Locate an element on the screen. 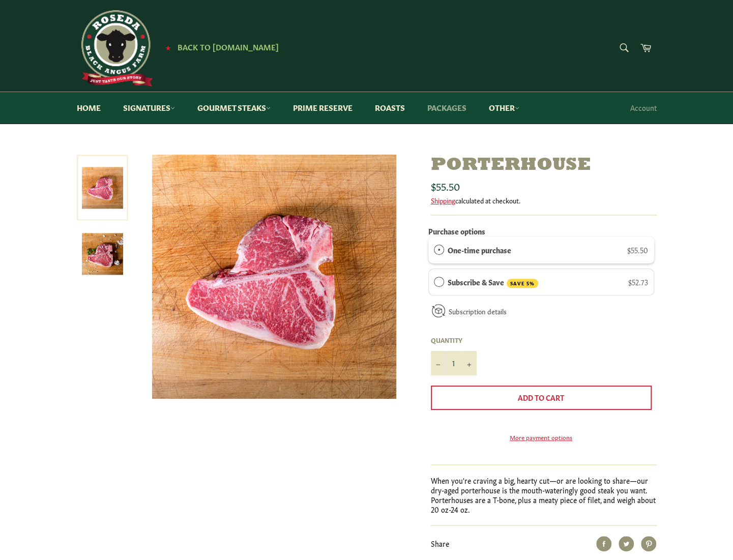 The width and height of the screenshot is (733, 560). label: Subscribe & Save is located at coordinates (492, 282).